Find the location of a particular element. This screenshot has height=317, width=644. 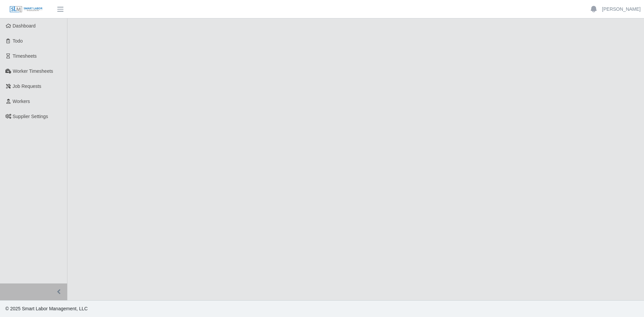

span: Todo is located at coordinates (18, 41).